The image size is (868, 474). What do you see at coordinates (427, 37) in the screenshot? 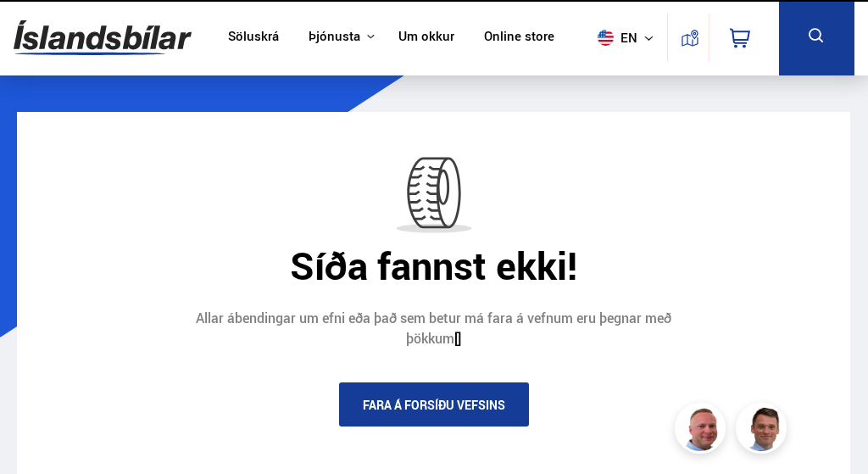
I see `a: Um okkur` at bounding box center [427, 37].